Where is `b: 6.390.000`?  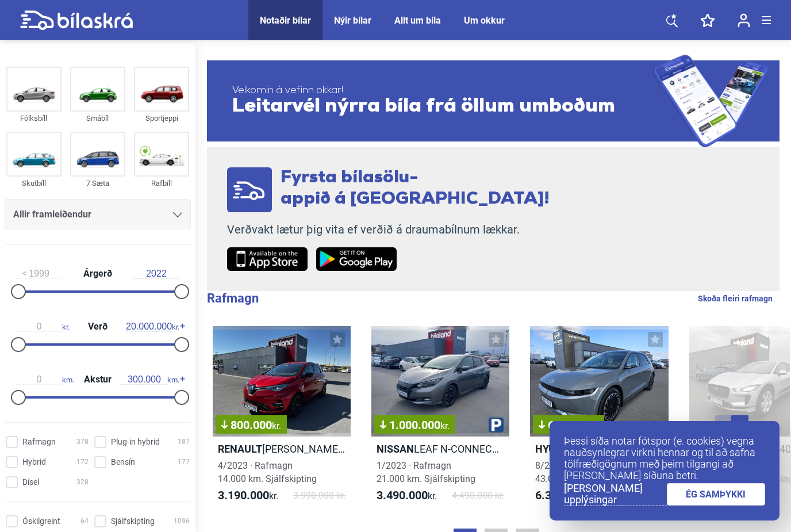 b: 6.390.000 is located at coordinates (561, 495).